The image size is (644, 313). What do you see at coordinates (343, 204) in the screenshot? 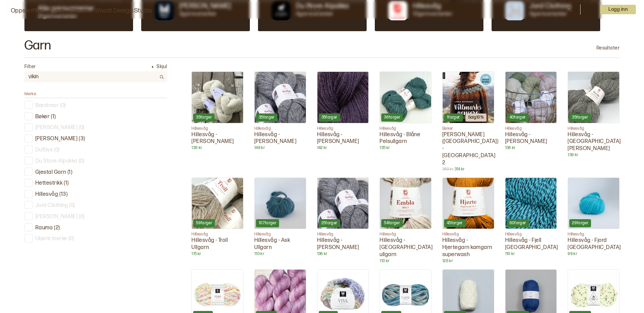
I see `img: Hillesvåg - Luna Lamullgarn` at bounding box center [343, 204].